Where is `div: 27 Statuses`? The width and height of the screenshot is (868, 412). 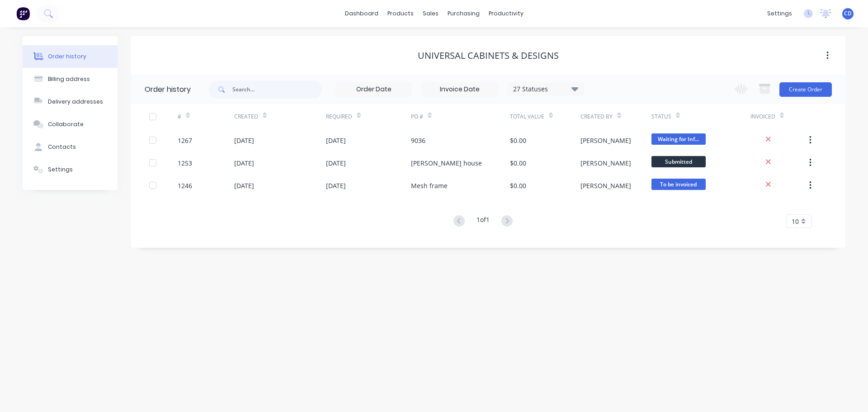 div: 27 Statuses is located at coordinates (546, 89).